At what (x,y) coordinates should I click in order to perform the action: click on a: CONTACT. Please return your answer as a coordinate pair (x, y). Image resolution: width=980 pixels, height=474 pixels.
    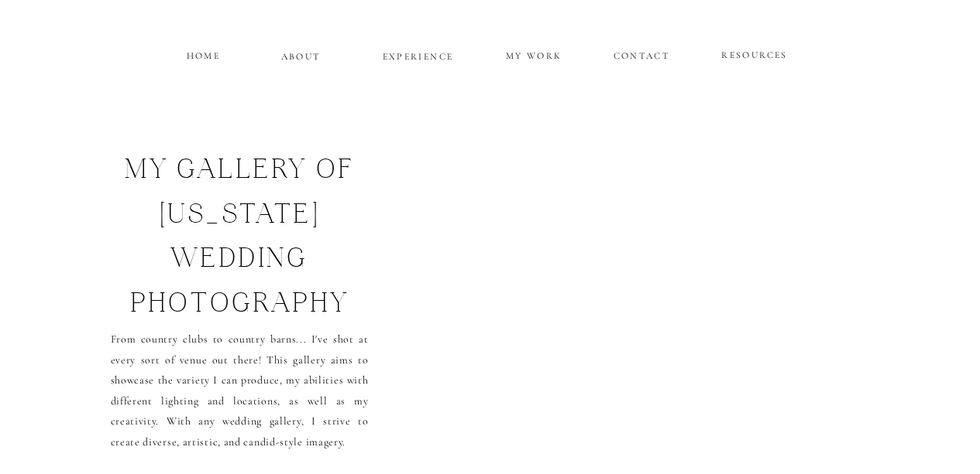
    Looking at the image, I should click on (642, 53).